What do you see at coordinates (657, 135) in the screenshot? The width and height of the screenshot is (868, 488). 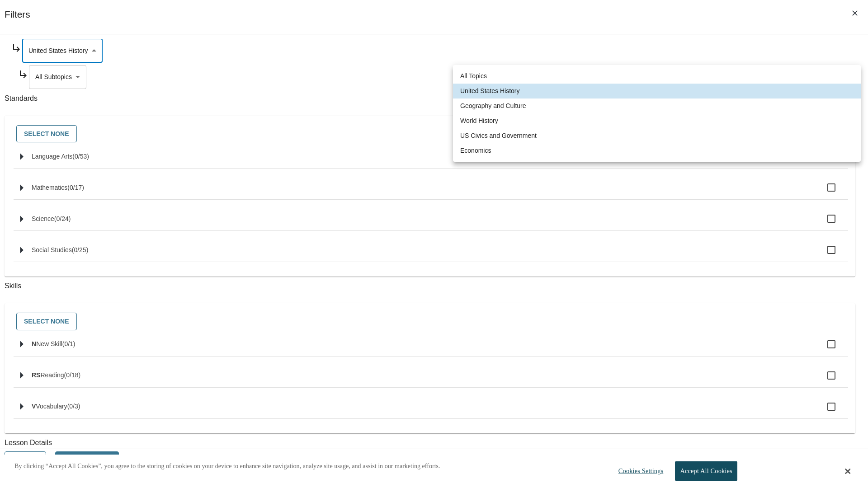 I see `li: US Civics and Government` at bounding box center [657, 135].